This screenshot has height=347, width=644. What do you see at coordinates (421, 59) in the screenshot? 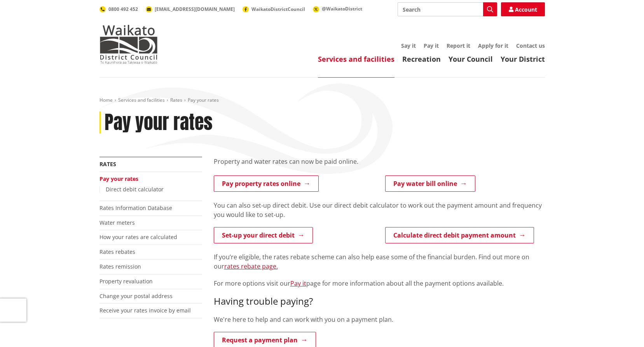
I see `a: Recreation` at bounding box center [421, 59].